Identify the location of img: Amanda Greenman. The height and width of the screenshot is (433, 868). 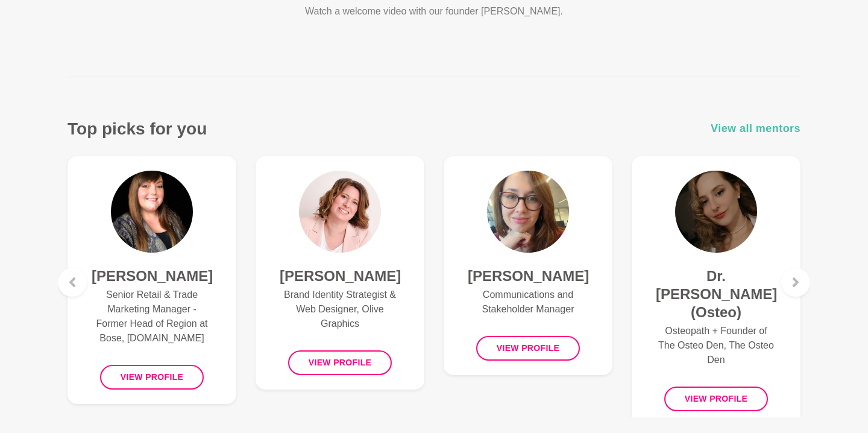
(340, 211).